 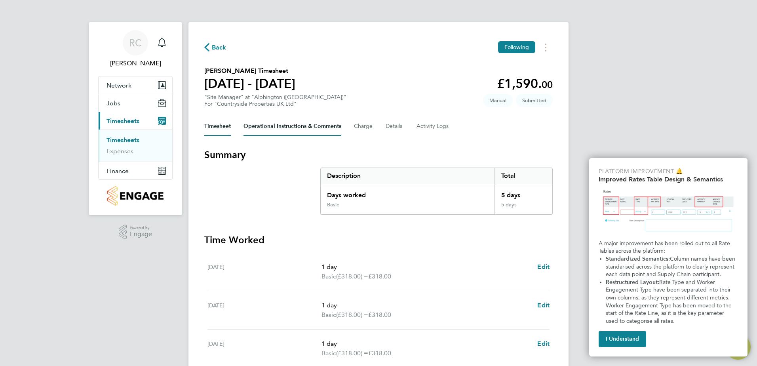 What do you see at coordinates (135, 63) in the screenshot?
I see `span: Ryan Cumner` at bounding box center [135, 63].